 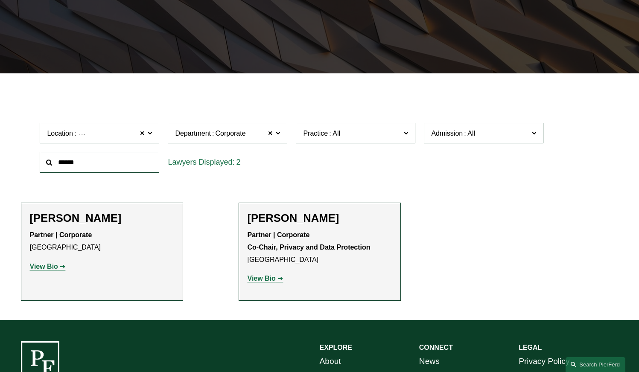 What do you see at coordinates (193, 133) in the screenshot?
I see `span: Department` at bounding box center [193, 133].